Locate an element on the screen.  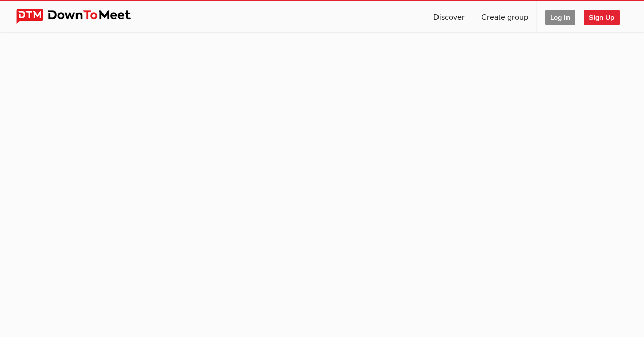
span: Sign Up is located at coordinates (602, 17).